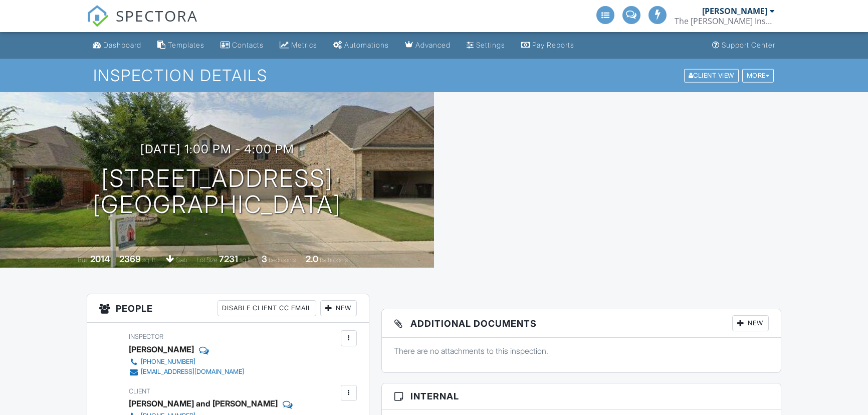 The width and height of the screenshot is (868, 415). What do you see at coordinates (182, 259) in the screenshot?
I see `span: slab` at bounding box center [182, 259].